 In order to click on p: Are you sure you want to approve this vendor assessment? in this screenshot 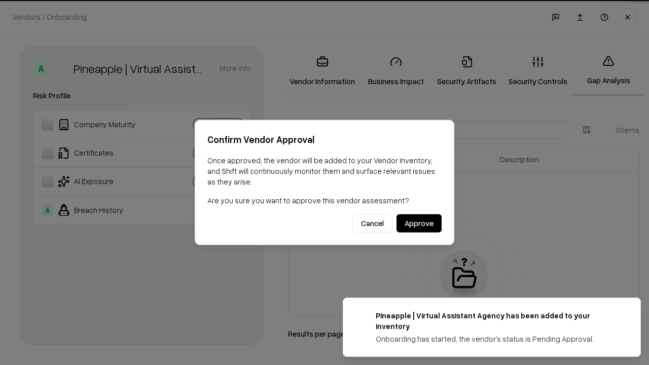, I will do `click(324, 200)`.